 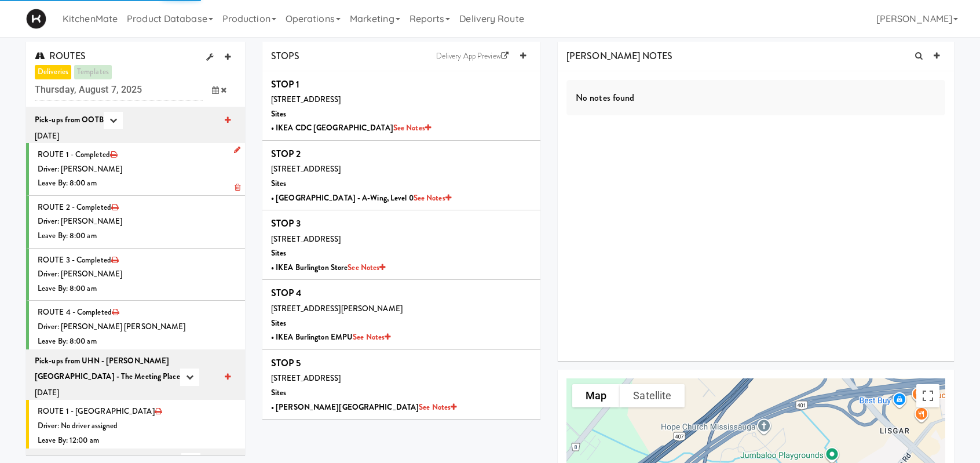 I want to click on button: Toggle fullscreen view, so click(x=928, y=396).